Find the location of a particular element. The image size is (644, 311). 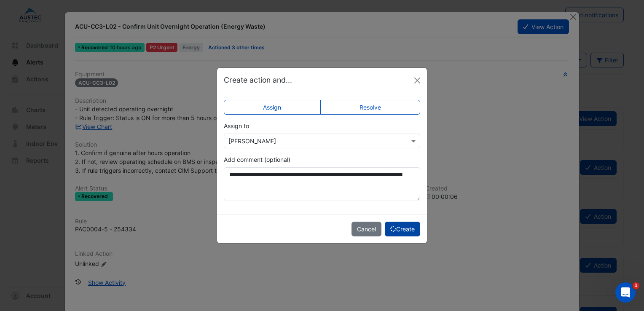

label: Resolve is located at coordinates (370, 107).